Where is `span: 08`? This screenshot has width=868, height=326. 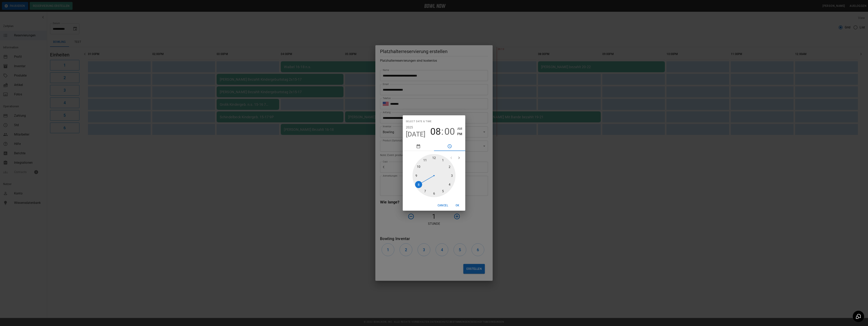 span: 08 is located at coordinates (435, 132).